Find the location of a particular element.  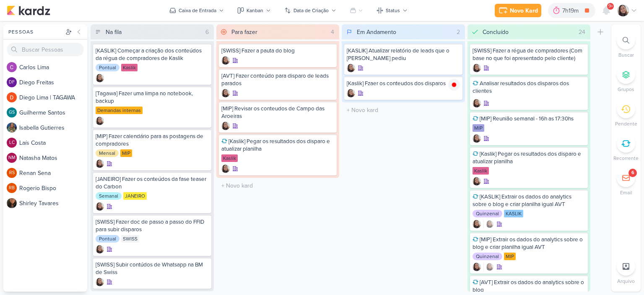

div: Demandas internas is located at coordinates (119, 111).